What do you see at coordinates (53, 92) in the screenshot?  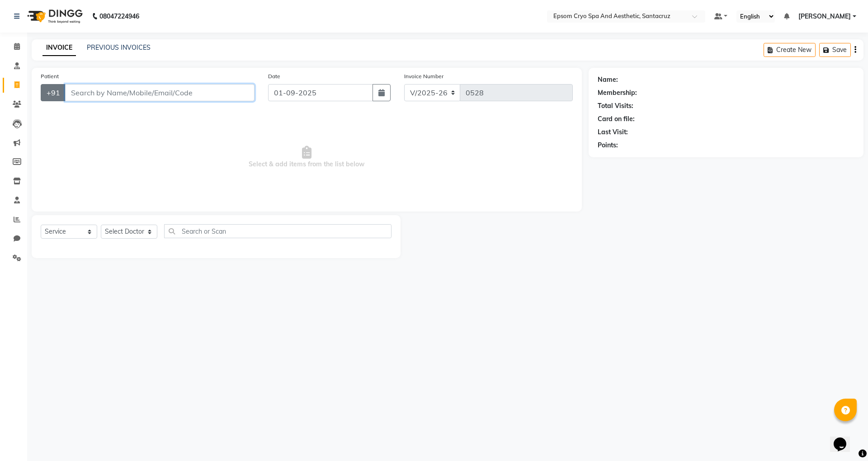 I see `button: +91` at bounding box center [53, 92].